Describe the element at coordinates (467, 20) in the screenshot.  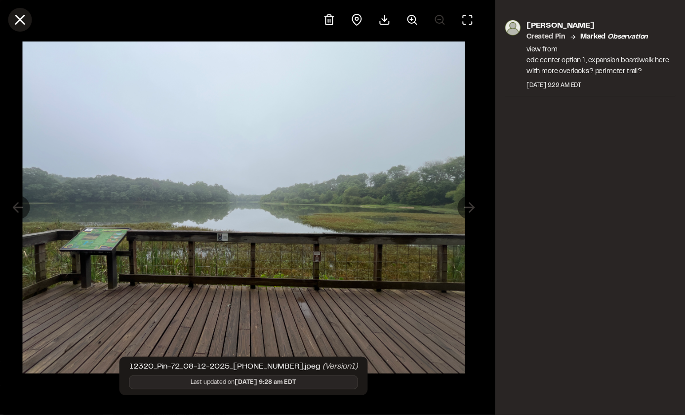
I see `button: Toggle Fullscreen` at that location.